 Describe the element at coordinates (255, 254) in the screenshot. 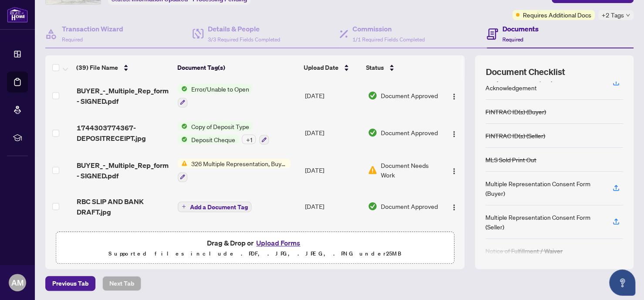

I see `p: Supported files include .PDF, .JPG, .JPEG, .PNG under 25 MB` at that location.